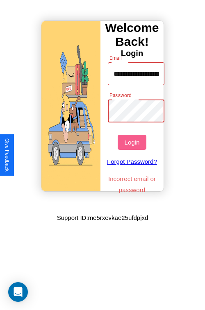  What do you see at coordinates (18, 292) in the screenshot?
I see `div: Open Intercom Messenger` at bounding box center [18, 292].